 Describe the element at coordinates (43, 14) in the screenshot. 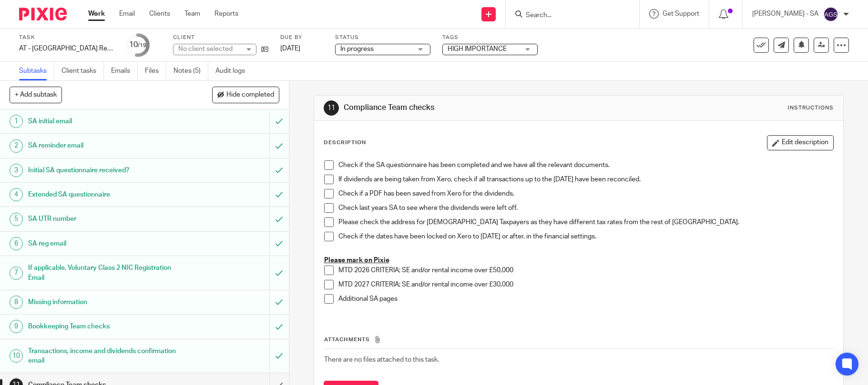

I see `img: Pixie` at that location.